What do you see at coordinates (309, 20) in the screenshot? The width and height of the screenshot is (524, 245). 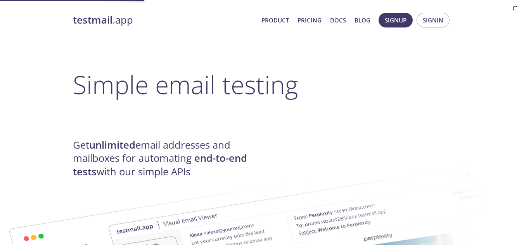 I see `a: Pricing` at bounding box center [309, 20].